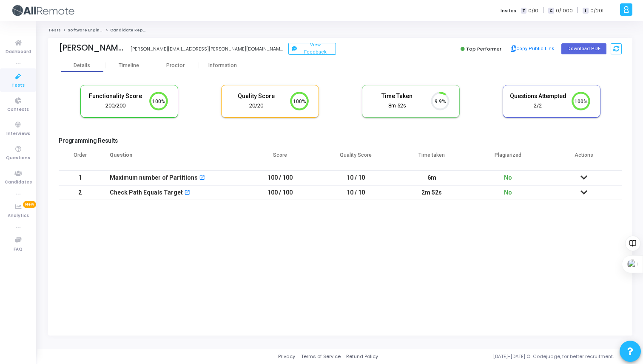  What do you see at coordinates (280, 158) in the screenshot?
I see `th: Score` at bounding box center [280, 158].